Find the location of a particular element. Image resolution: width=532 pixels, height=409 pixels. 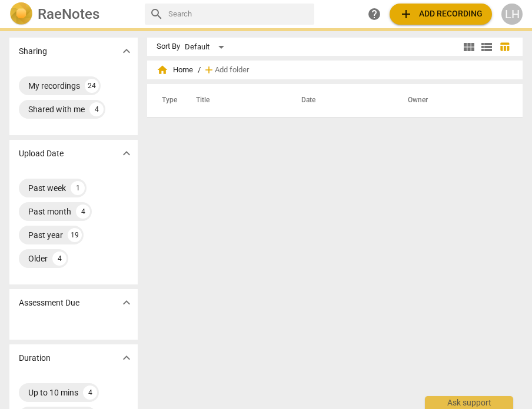

div: Older is located at coordinates (38, 259).